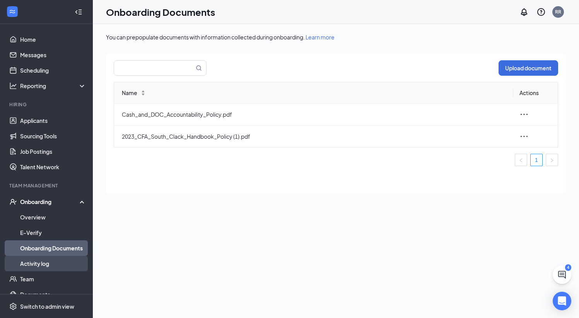  Describe the element at coordinates (53, 136) in the screenshot. I see `a: Sourcing Tools` at that location.